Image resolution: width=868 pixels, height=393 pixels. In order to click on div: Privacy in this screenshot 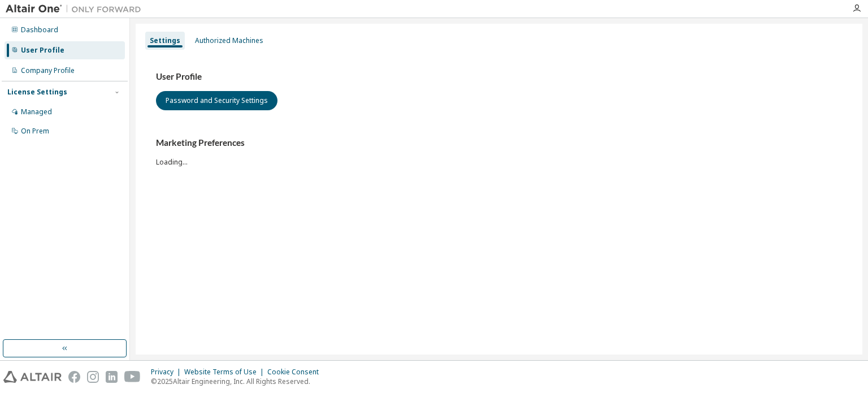, I will do `click(167, 372)`.